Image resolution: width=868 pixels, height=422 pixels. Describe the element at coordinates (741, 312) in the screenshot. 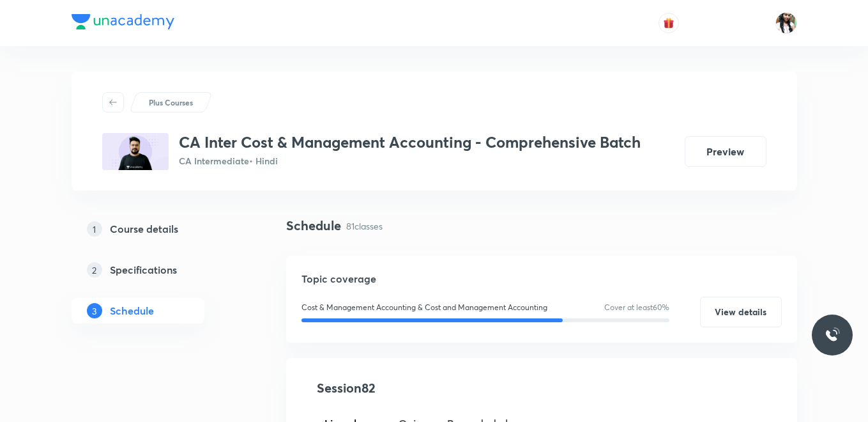

I see `button: View details` at that location.